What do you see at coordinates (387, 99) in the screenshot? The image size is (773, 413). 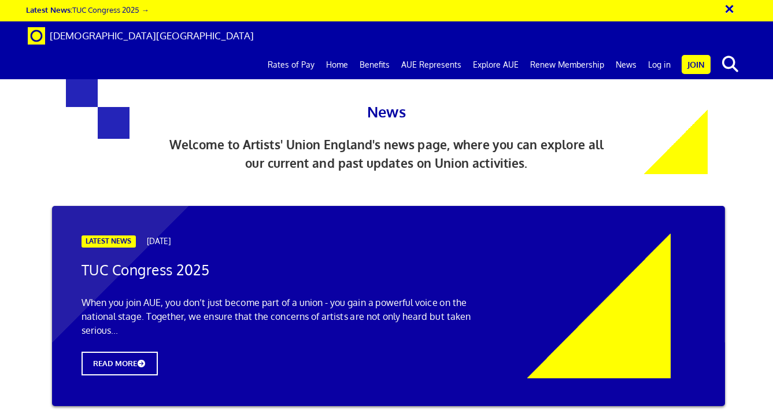 I see `h1: News` at bounding box center [387, 99].